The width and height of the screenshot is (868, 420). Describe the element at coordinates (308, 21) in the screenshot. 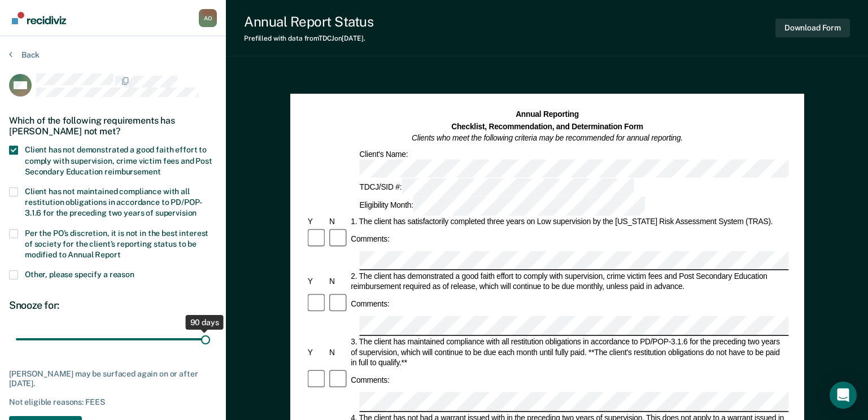

I see `div: Annual Report Status` at that location.